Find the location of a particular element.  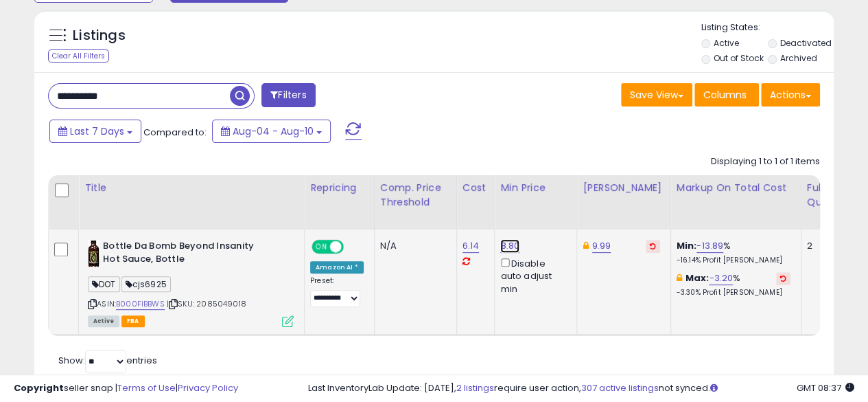

label: Deactivated is located at coordinates (806, 42).